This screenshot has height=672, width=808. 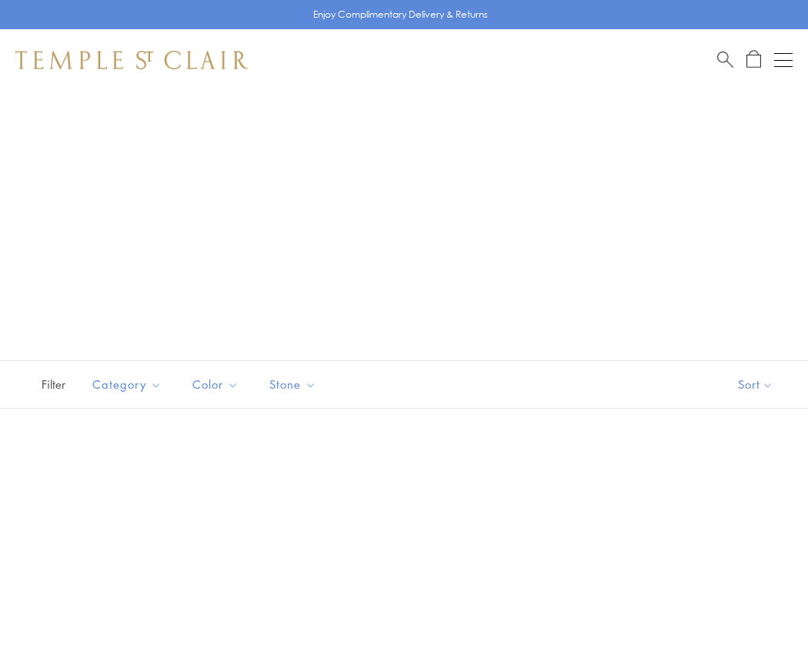 What do you see at coordinates (132, 60) in the screenshot?
I see `img: Temple St. Clair` at bounding box center [132, 60].